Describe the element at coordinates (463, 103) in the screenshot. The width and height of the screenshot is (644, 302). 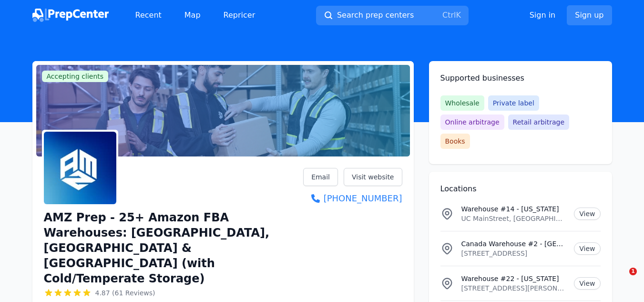
I see `span: Wholesale` at that location.